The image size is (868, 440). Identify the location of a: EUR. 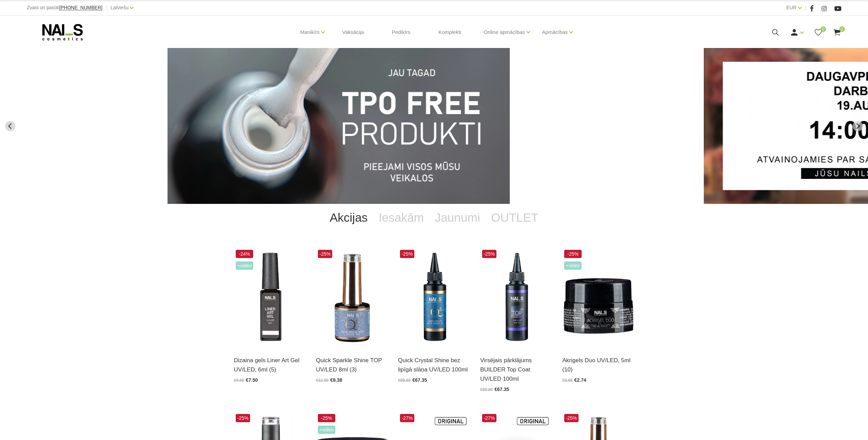
(792, 8).